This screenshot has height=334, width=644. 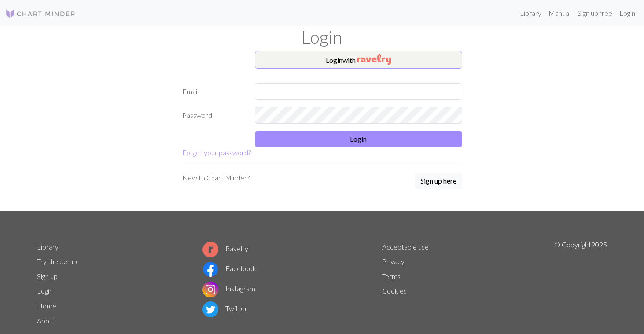 I want to click on a: Try the demo, so click(x=57, y=261).